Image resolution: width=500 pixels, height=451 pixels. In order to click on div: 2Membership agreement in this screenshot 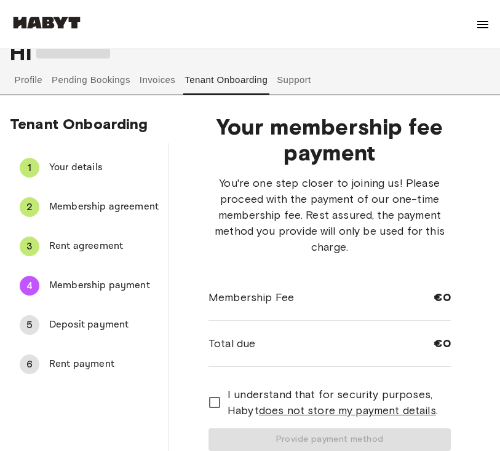, I will do `click(89, 207)`.